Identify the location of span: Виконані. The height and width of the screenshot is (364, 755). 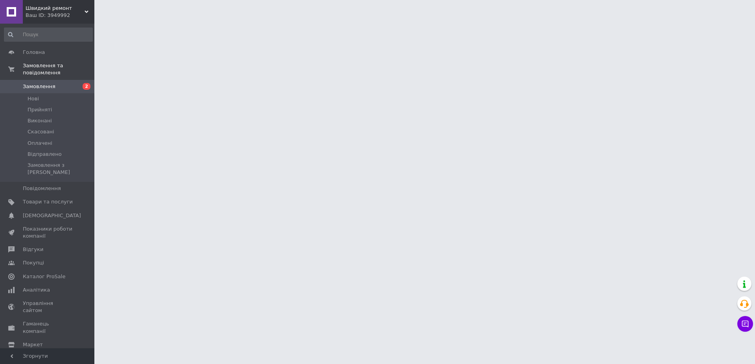
(40, 121).